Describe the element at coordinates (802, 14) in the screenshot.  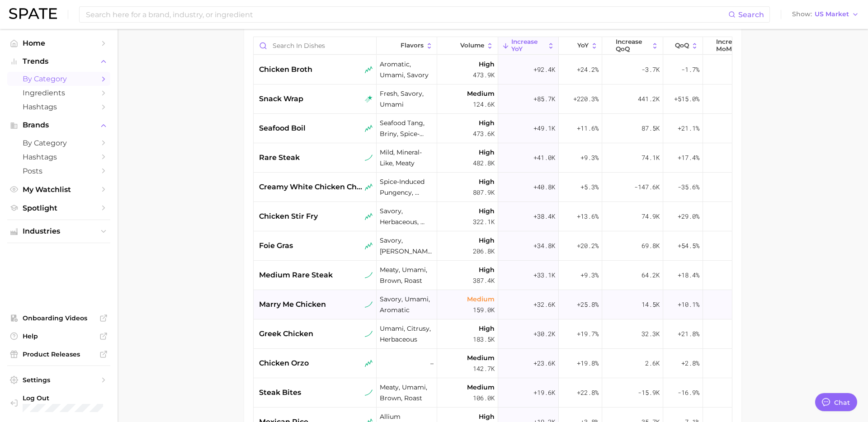
I see `span: Show` at that location.